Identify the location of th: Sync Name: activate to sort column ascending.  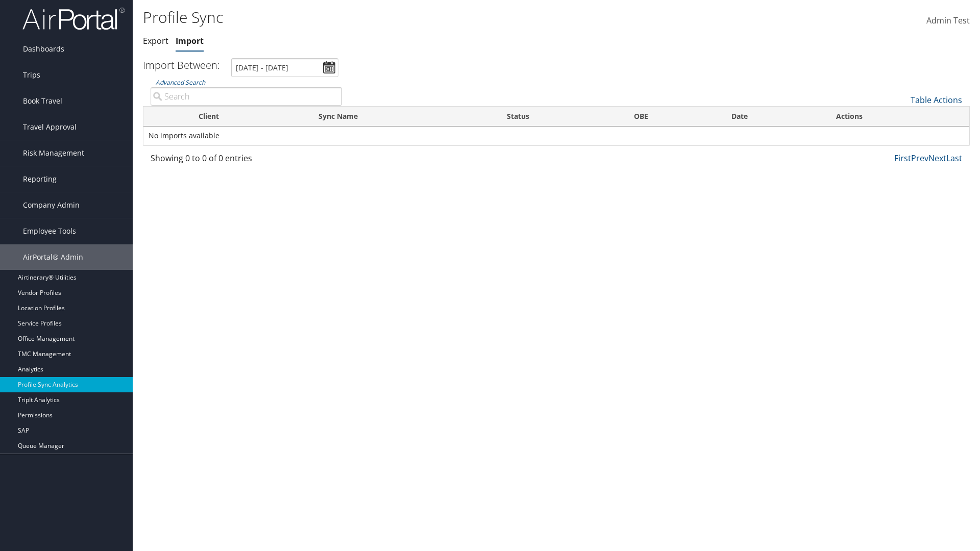
(403, 116).